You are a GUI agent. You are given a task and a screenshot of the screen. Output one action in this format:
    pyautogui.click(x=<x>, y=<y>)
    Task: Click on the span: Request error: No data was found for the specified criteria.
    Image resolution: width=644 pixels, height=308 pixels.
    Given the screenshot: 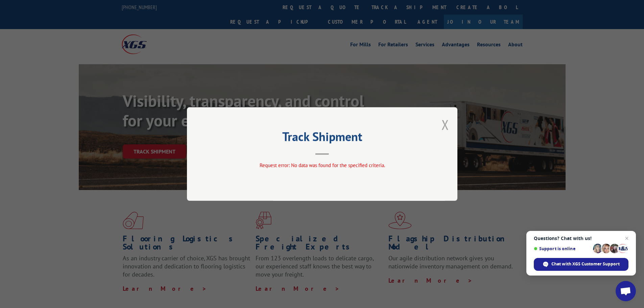 What is the action you would take?
    pyautogui.click(x=322, y=165)
    